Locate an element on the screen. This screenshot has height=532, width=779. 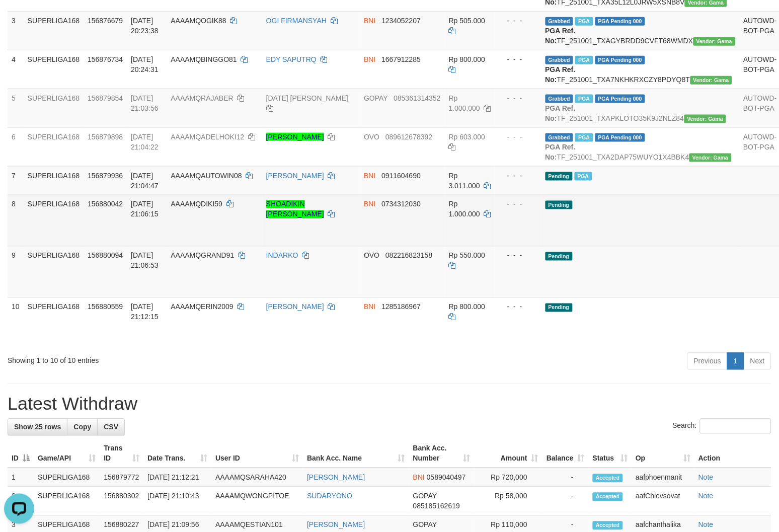
a: Next is located at coordinates (757, 361).